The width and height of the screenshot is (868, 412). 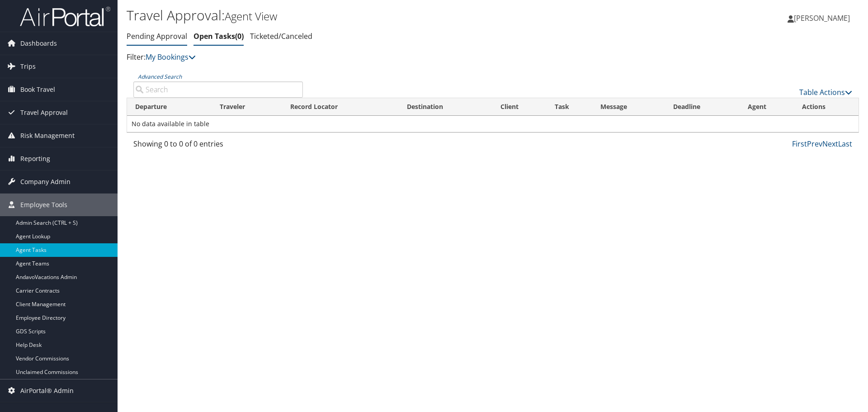 I want to click on th: Agent: activate to sort column ascending, so click(x=767, y=107).